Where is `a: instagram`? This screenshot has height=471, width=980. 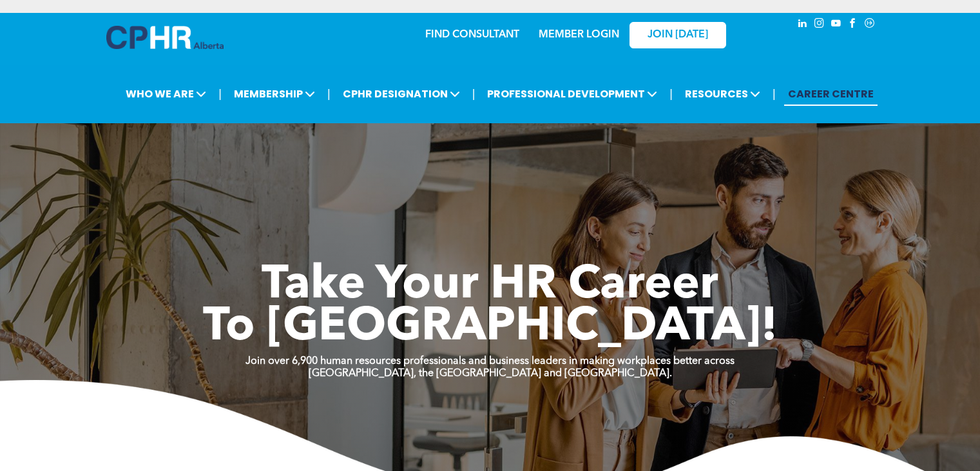
a: instagram is located at coordinates (820, 25).